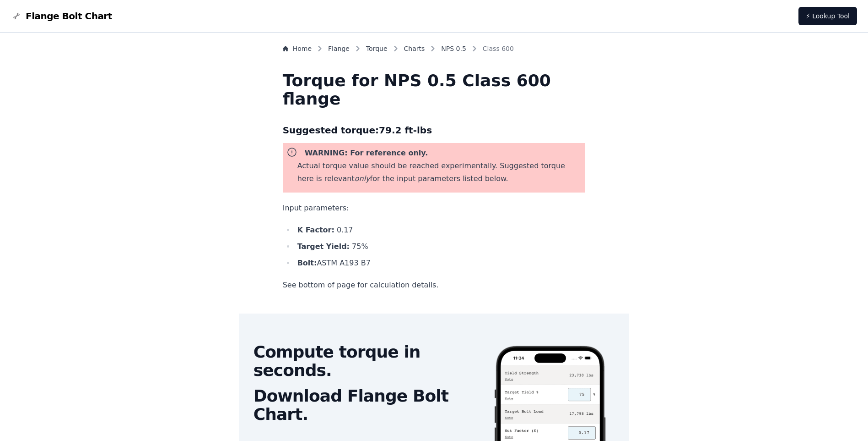  What do you see at coordinates (454, 49) in the screenshot?
I see `a: NPS 0.5` at bounding box center [454, 49].